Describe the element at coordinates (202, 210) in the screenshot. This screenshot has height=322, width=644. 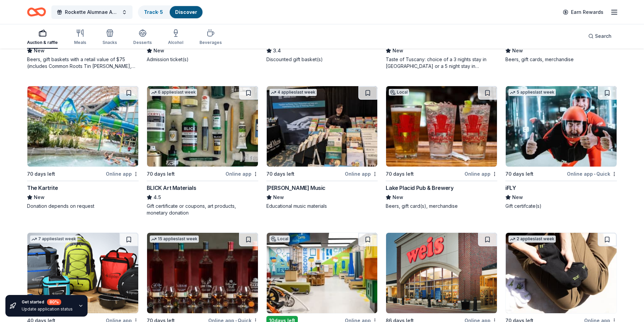
I see `div: Gift certificate or coupons, art products, monetary donation` at that location.